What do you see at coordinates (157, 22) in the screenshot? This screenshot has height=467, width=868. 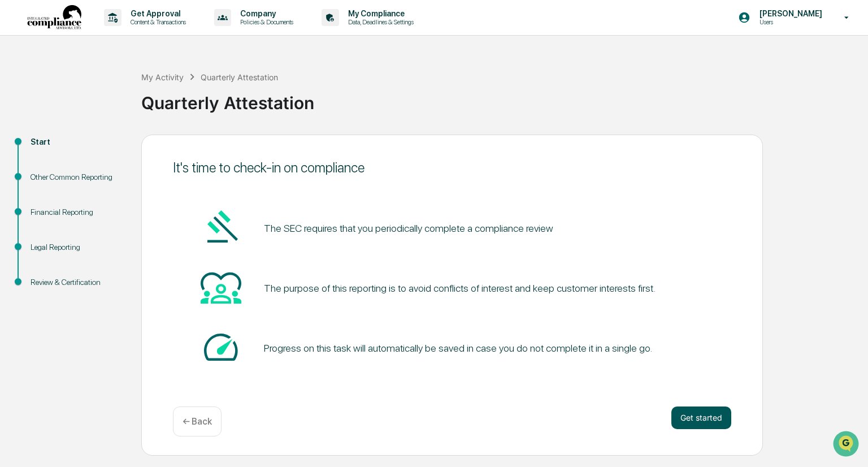 I see `p: Content & Transactions` at bounding box center [157, 22].